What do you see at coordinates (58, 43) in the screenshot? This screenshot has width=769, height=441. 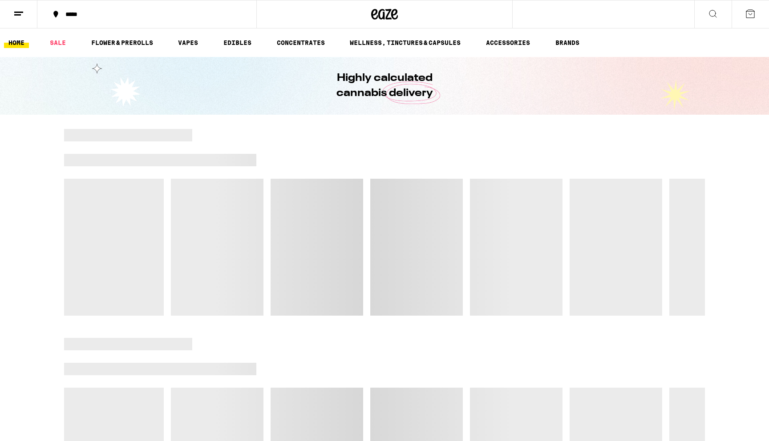 I see `a: SALE` at bounding box center [58, 43].